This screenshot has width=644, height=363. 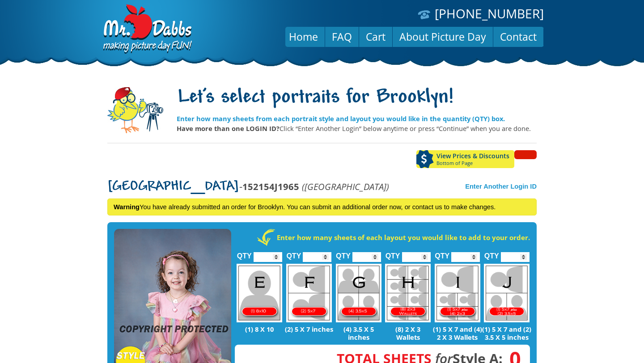 I want to click on p: (4) 3.5 X 5 inches, so click(x=358, y=333).